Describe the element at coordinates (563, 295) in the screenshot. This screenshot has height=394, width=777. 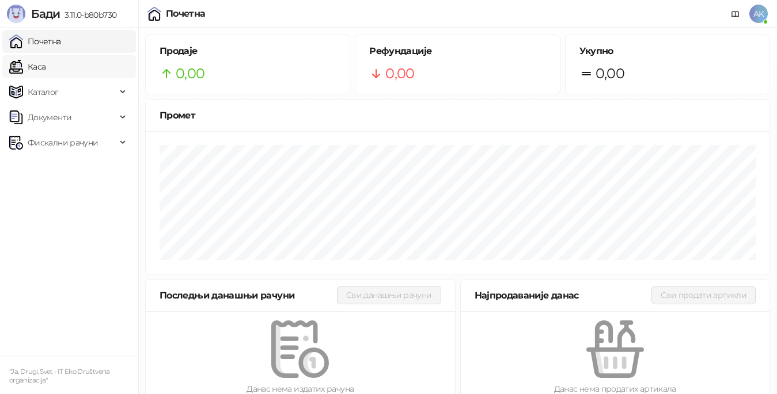
I see `div: Најпродаваније данас` at that location.